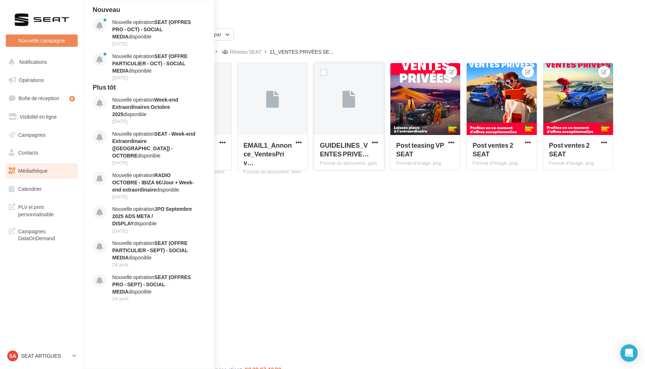  I want to click on div: Réseau SEAT, so click(246, 52).